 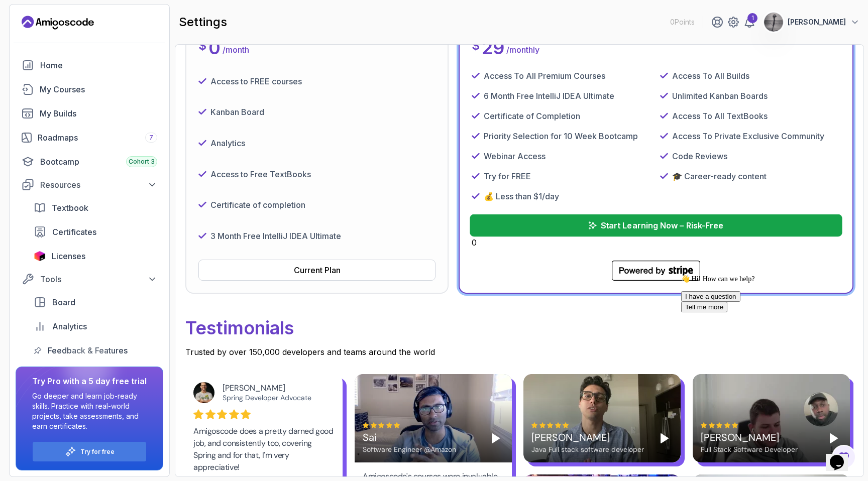 I want to click on div: 0, so click(x=656, y=231).